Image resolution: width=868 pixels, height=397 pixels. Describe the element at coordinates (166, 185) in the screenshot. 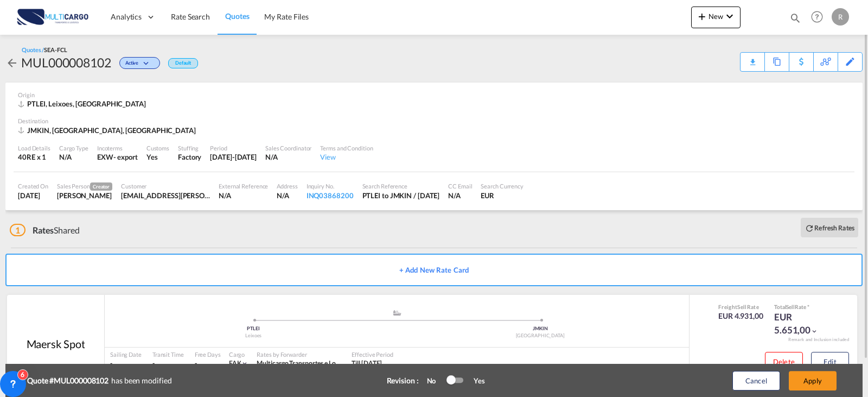

I see `div: Customer` at that location.